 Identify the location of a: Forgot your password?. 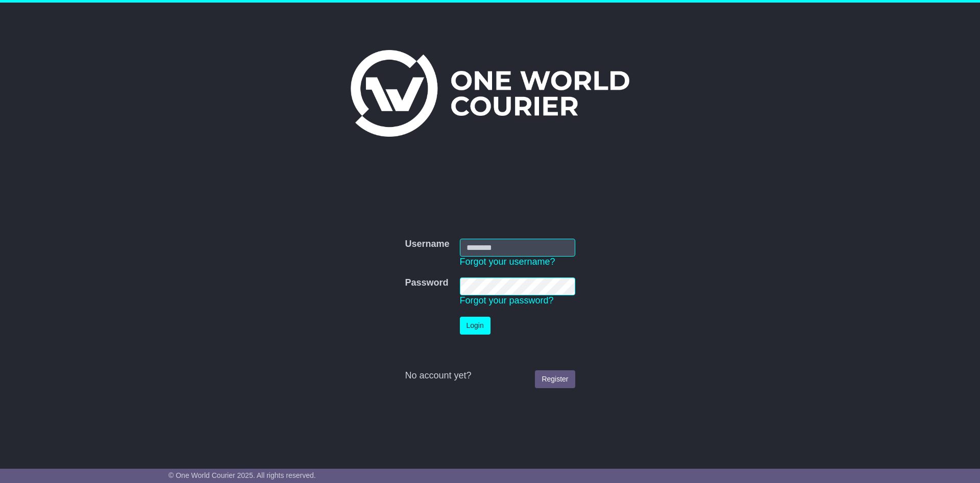
(507, 300).